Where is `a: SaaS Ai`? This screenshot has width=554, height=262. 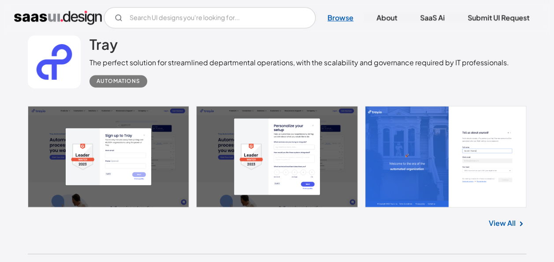
a: SaaS Ai is located at coordinates (432, 18).